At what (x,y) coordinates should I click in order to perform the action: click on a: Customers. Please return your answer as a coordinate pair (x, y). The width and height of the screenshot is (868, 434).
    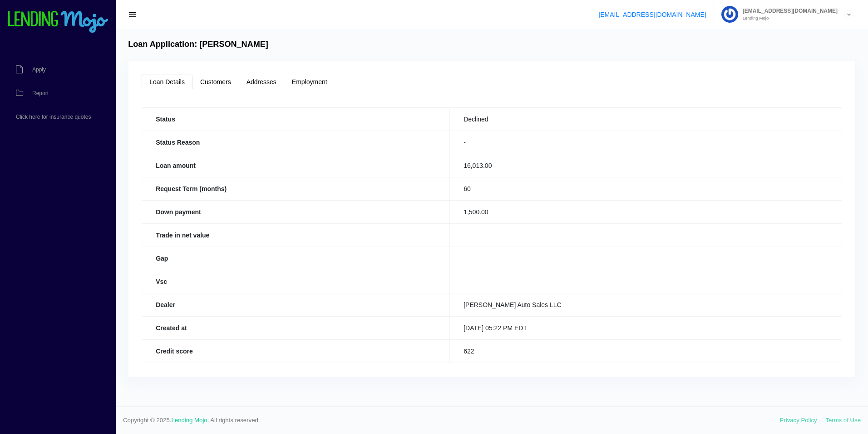
    Looking at the image, I should click on (215, 82).